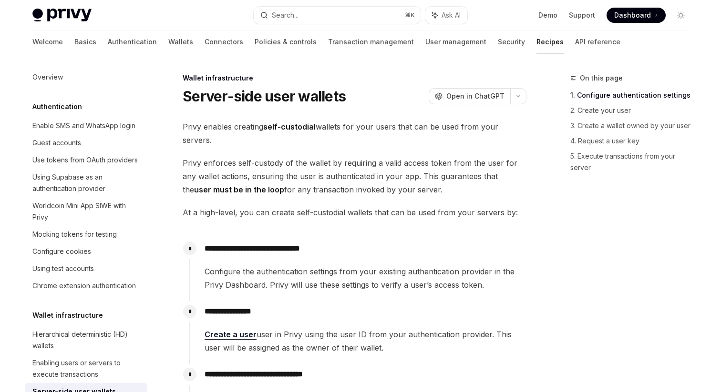 The image size is (721, 392). Describe the element at coordinates (365, 341) in the screenshot. I see `span: user in Privy using the user ID from your authentication provider. This user will be assigned as ...` at that location.